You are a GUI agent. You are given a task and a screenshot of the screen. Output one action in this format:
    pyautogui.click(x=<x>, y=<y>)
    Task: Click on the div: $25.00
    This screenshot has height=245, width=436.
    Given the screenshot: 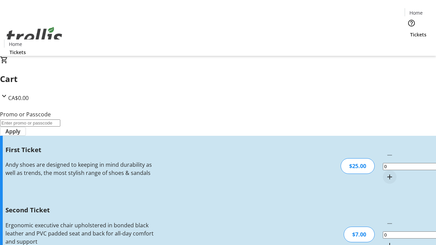 What is the action you would take?
    pyautogui.click(x=357, y=166)
    